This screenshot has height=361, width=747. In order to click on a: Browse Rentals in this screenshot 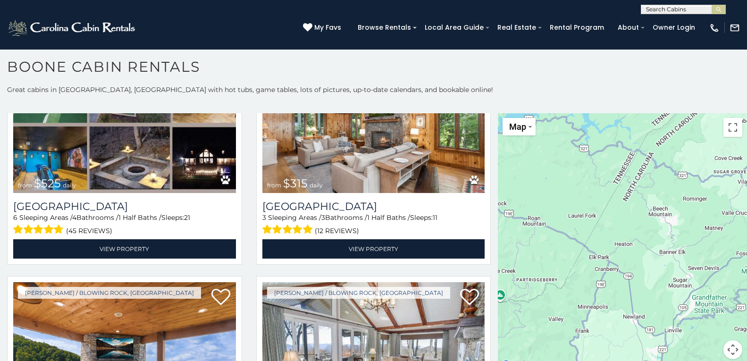, I will do `click(384, 27)`.